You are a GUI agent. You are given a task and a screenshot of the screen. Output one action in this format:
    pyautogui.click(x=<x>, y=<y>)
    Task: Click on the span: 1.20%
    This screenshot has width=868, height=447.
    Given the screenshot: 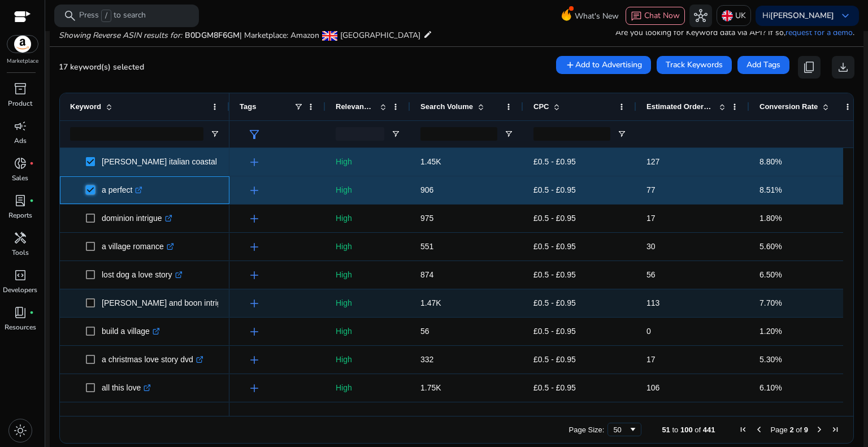 What is the action you would take?
    pyautogui.click(x=771, y=332)
    